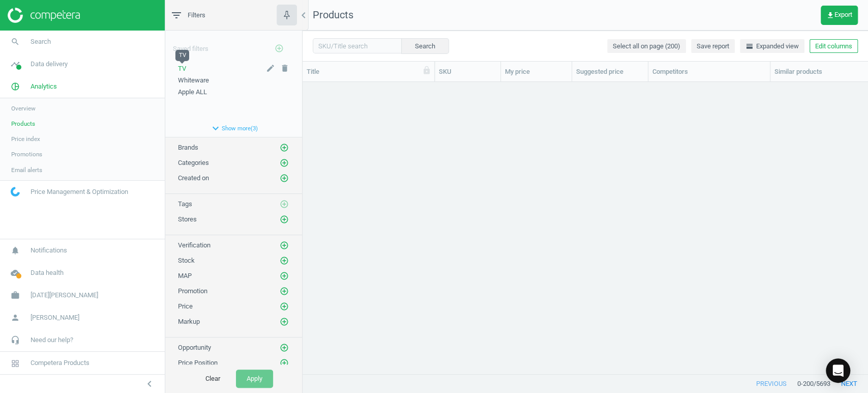 This screenshot has height=393, width=868. Describe the element at coordinates (15, 250) in the screenshot. I see `i: notifications` at that location.